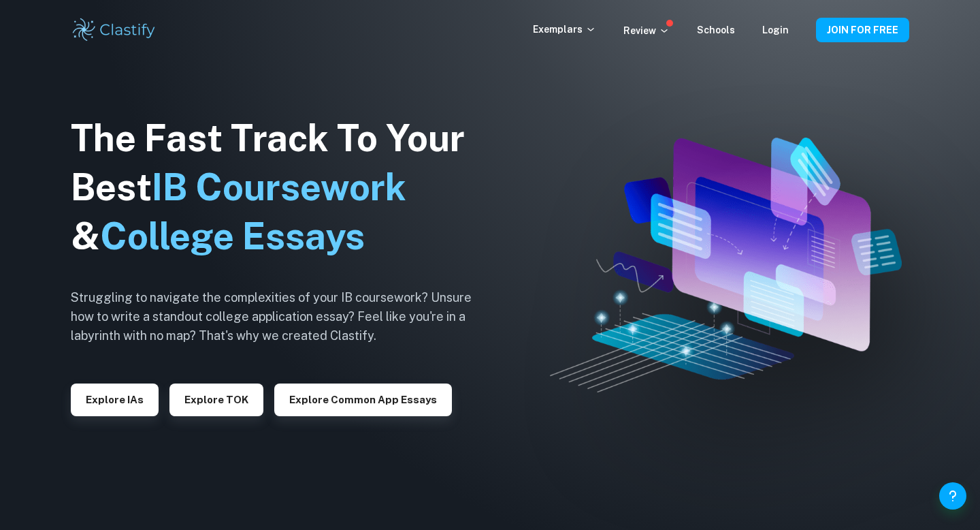 This screenshot has height=530, width=980. Describe the element at coordinates (114, 400) in the screenshot. I see `button: Explore IAs` at that location.